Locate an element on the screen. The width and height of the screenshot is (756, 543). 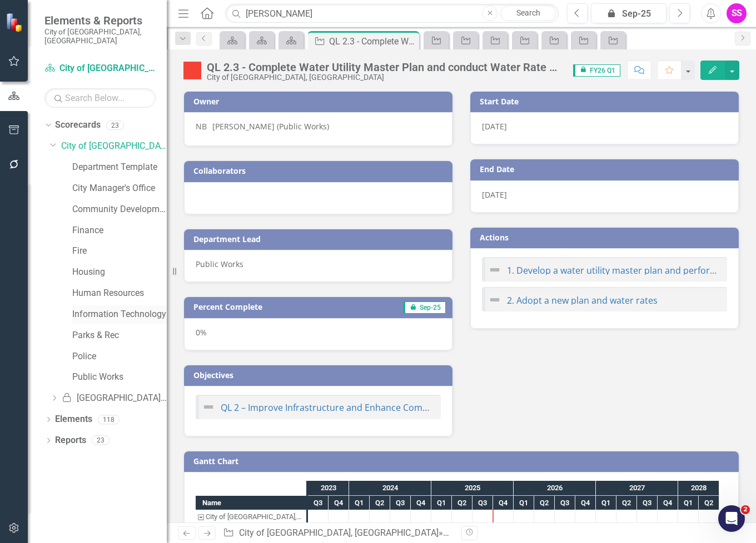
span: 0% is located at coordinates (202, 332).